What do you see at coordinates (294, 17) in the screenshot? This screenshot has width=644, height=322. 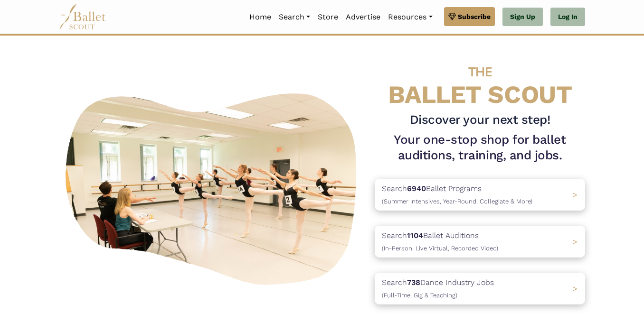 I see `a: Search` at bounding box center [294, 17].